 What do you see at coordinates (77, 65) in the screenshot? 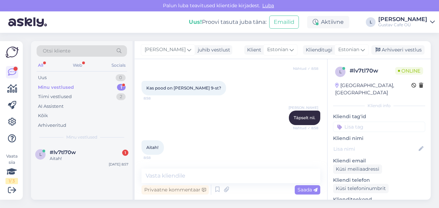
I see `div: Web` at bounding box center [77, 65].